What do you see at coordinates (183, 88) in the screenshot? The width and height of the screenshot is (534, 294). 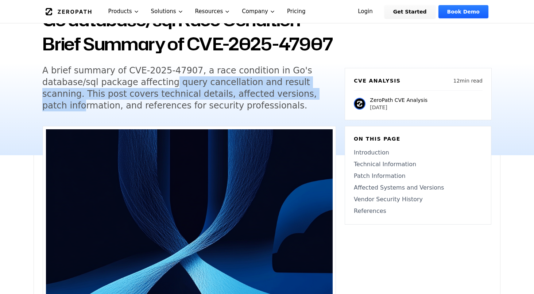 I see `h5: A brief summary of CVE-2025-47907, a race condition in Go's database/sql package affecting query ...` at bounding box center [183, 88].